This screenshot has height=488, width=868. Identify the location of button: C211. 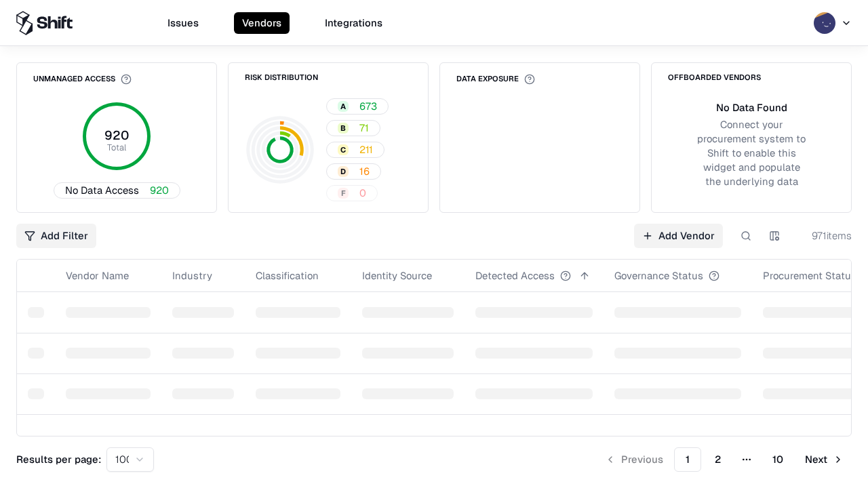
(355, 150).